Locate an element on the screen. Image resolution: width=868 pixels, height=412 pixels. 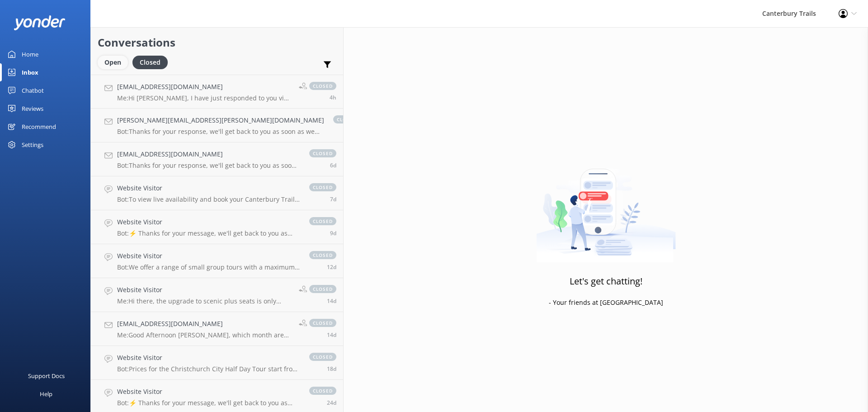
img: yonder-white-logo.png is located at coordinates (39, 23).